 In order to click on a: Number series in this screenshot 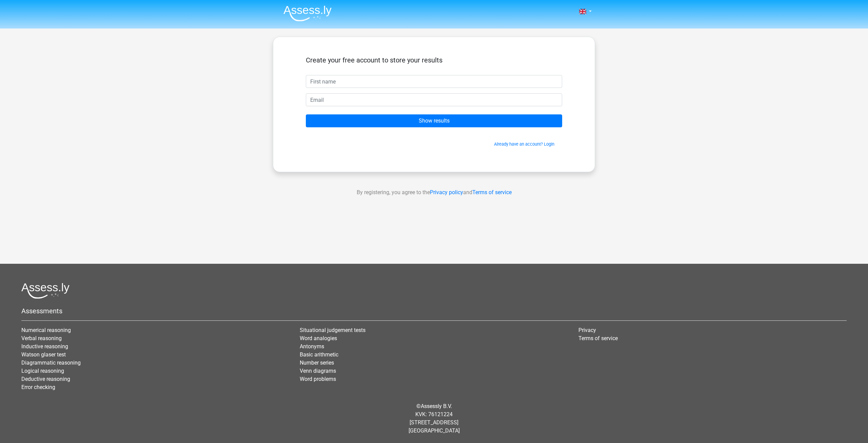, I will do `click(317, 363)`.